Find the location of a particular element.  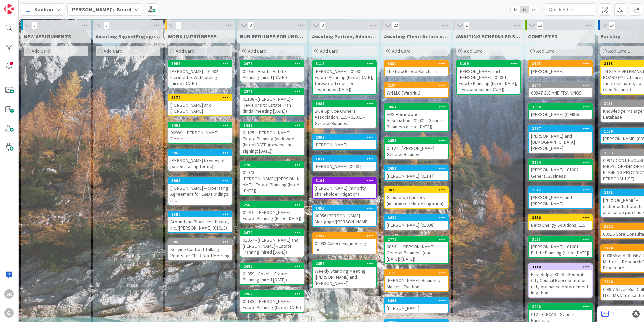

div: 2773 is located at coordinates (418, 239).